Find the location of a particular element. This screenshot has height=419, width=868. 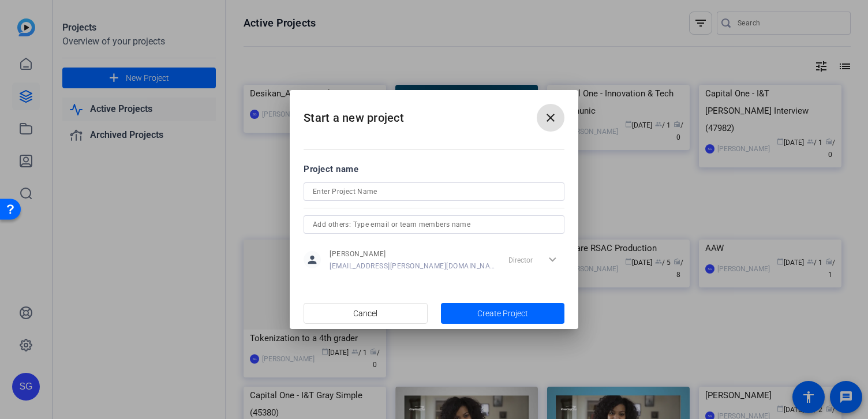

mat-icon: close is located at coordinates (551, 117).